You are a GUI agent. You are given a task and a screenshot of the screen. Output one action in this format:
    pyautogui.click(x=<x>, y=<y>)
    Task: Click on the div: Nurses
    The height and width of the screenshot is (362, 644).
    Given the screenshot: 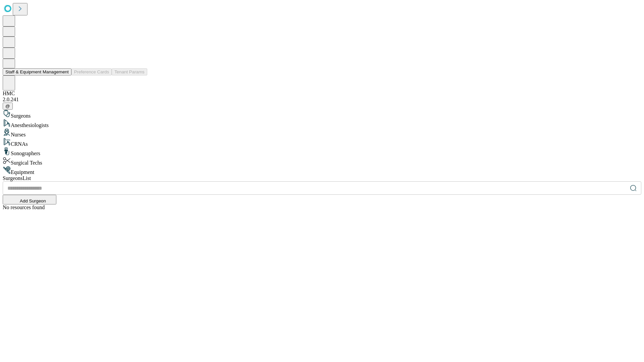 What is the action you would take?
    pyautogui.click(x=322, y=133)
    